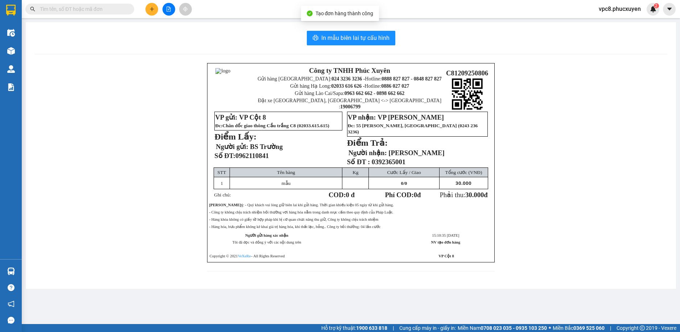  Describe the element at coordinates (446, 242) in the screenshot. I see `strong: NV tạo đơn hàng` at that location.